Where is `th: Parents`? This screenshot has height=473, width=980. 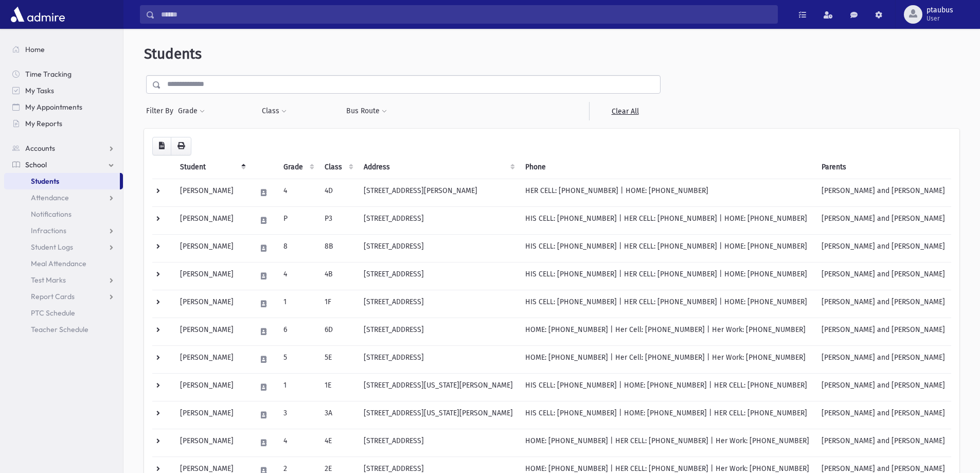
th: Parents is located at coordinates (884, 167).